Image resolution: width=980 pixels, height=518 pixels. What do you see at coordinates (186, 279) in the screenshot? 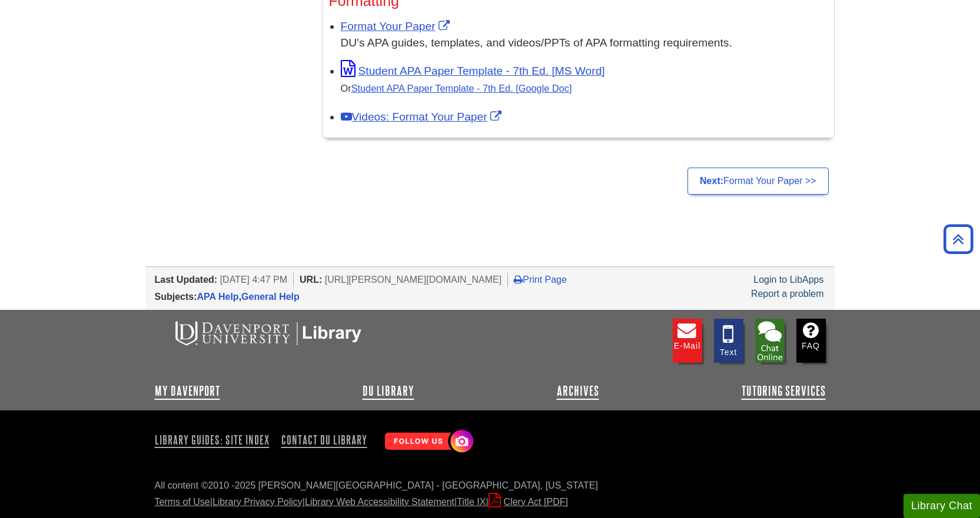
I see `span: Last Updated:` at bounding box center [186, 279].